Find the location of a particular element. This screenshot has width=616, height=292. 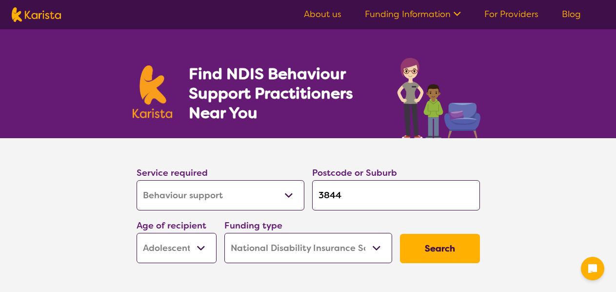

label: Service required is located at coordinates (172, 173).